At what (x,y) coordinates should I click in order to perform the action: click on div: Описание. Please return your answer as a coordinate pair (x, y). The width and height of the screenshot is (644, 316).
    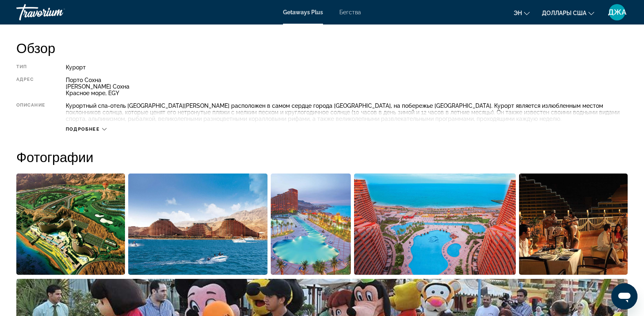
    Looking at the image, I should click on (31, 112).